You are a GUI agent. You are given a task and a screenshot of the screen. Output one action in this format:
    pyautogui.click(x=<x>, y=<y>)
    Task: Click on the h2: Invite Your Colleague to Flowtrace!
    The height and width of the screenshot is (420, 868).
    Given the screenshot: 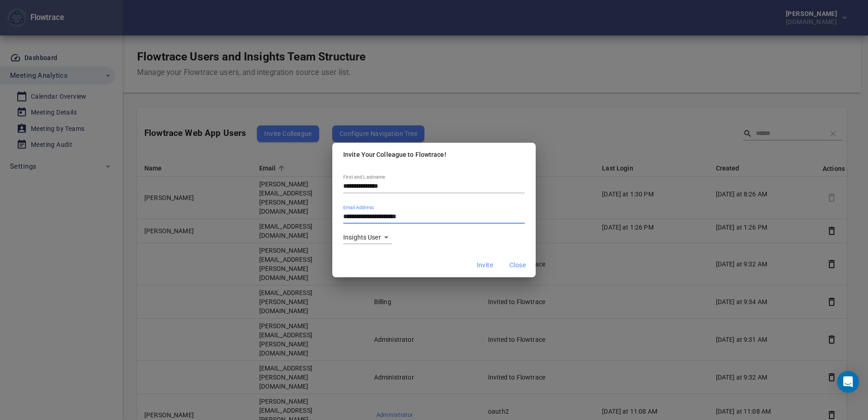 What is the action you would take?
    pyautogui.click(x=434, y=155)
    